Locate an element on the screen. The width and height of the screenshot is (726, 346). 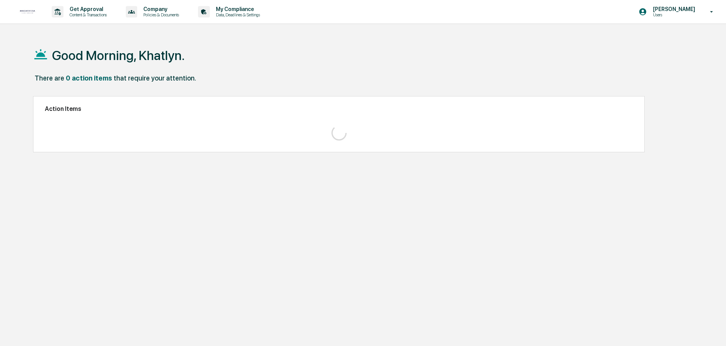
p: Content & Transactions is located at coordinates (87, 15).